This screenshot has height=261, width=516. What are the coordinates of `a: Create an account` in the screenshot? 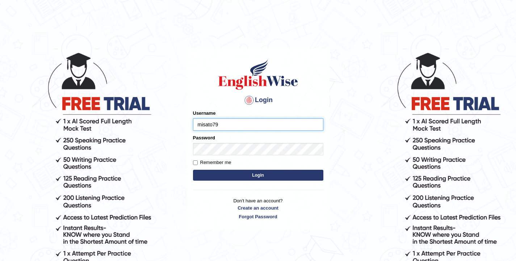 It's located at (258, 208).